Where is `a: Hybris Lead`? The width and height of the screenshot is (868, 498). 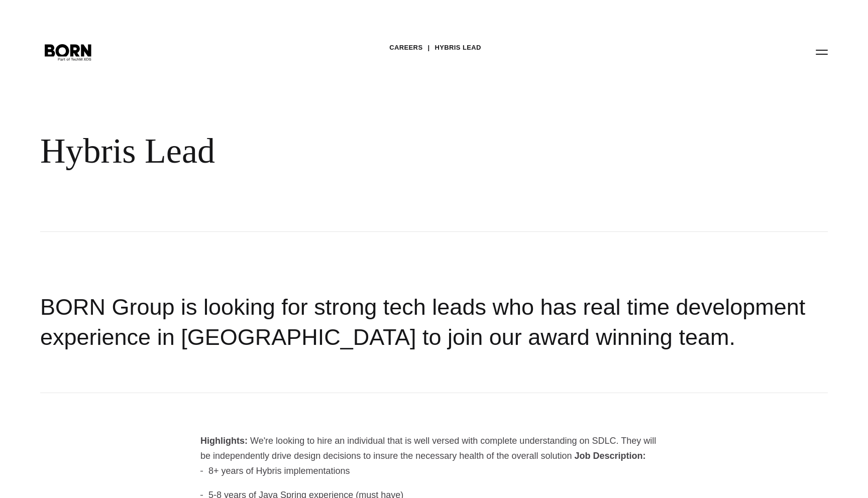
a: Hybris Lead is located at coordinates (457, 48).